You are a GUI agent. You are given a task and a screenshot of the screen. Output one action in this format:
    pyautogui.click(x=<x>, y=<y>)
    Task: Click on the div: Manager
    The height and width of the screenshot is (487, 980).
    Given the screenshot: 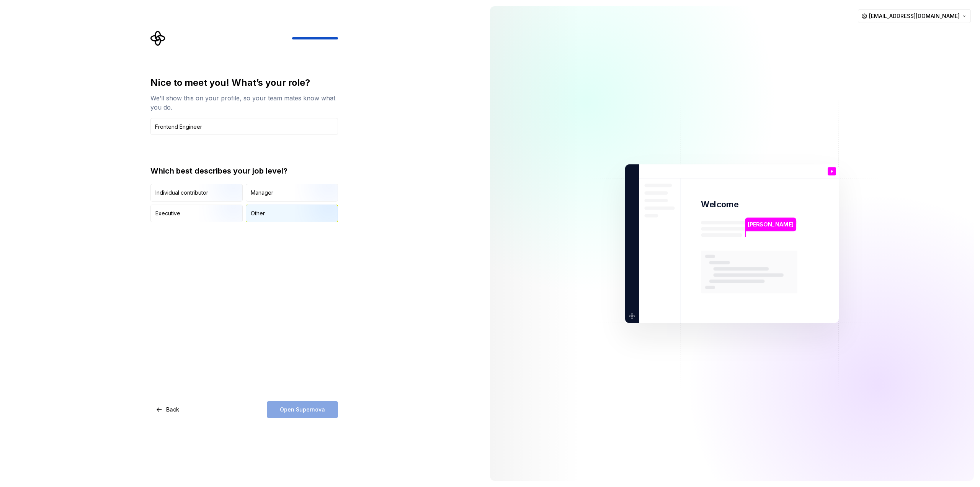 What is the action you would take?
    pyautogui.click(x=262, y=192)
    